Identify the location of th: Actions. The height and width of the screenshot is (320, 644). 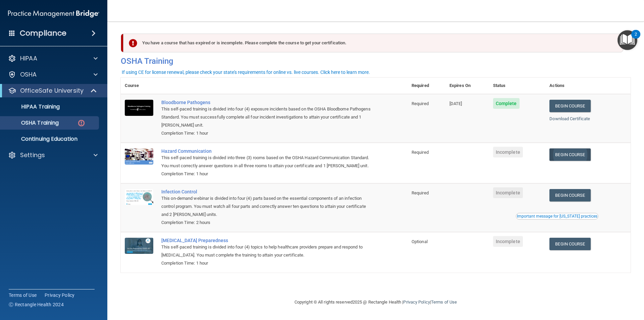
(588, 85).